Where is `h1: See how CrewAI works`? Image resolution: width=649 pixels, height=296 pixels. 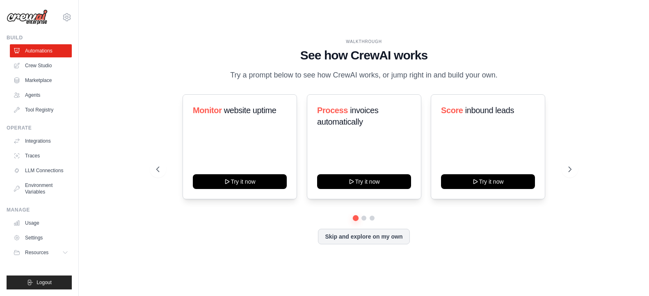
h1: See how CrewAI works is located at coordinates (364, 55).